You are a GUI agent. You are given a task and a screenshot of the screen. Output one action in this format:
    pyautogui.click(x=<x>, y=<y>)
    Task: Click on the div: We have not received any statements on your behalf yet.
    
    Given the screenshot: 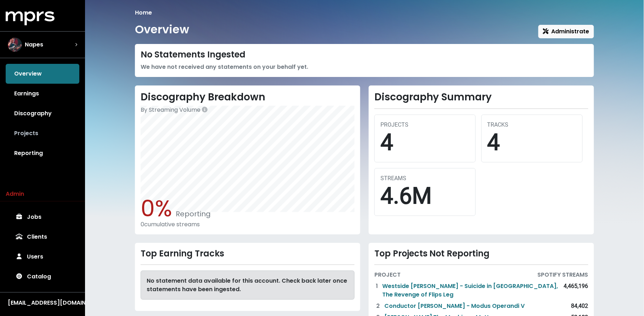 What is the action you would take?
    pyautogui.click(x=364, y=67)
    